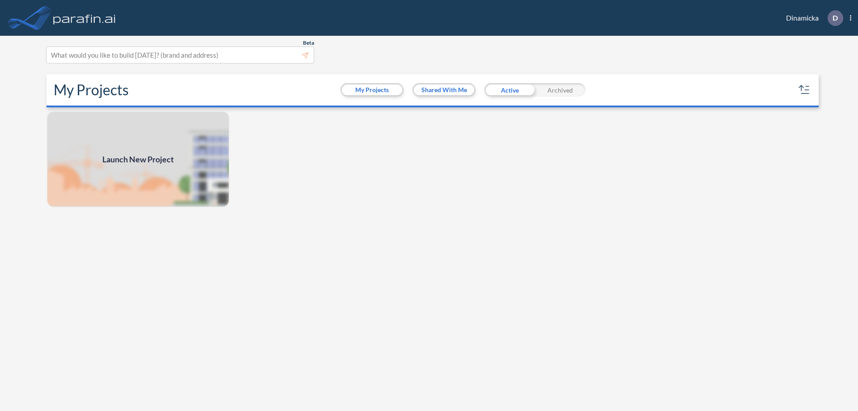 This screenshot has height=411, width=858. I want to click on div: Active, so click(509, 90).